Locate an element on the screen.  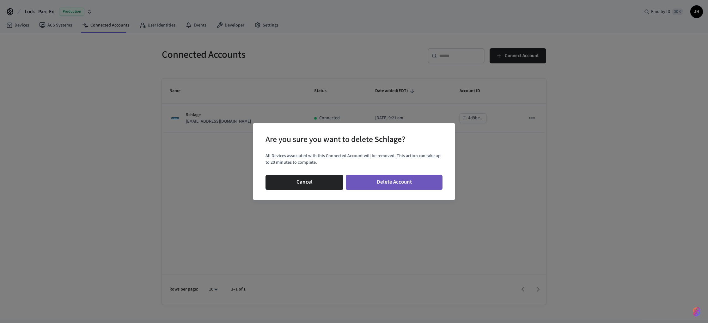
div: Are you sure you want to delete ? is located at coordinates (335, 140).